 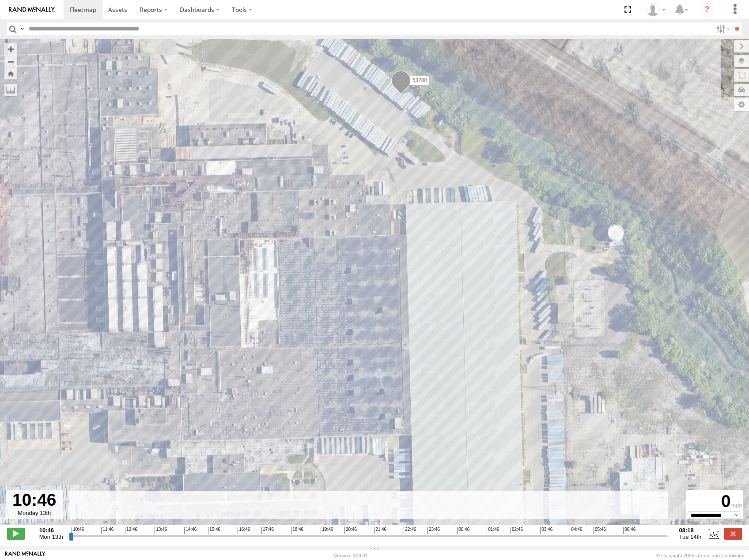 What do you see at coordinates (131, 531) in the screenshot?
I see `span: 12:46` at bounding box center [131, 531].